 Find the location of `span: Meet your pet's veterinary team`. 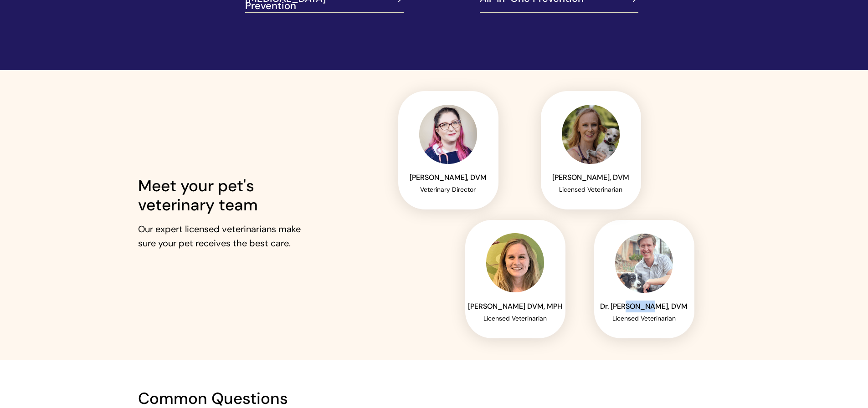

span: Meet your pet's veterinary team is located at coordinates (198, 195).